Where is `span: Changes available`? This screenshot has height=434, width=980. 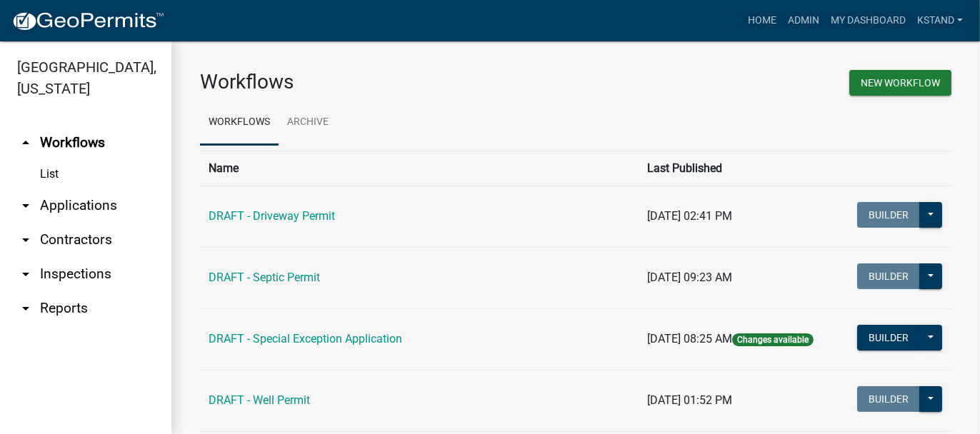
span: Changes available is located at coordinates (773, 339).